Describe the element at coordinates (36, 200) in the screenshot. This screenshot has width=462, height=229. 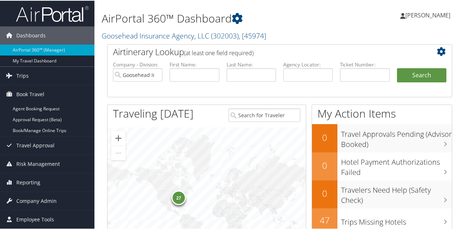
I see `span: Company Admin` at that location.